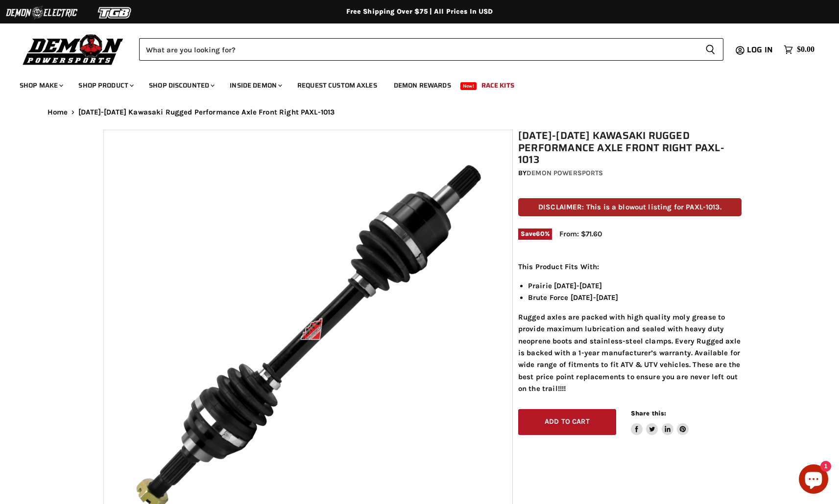  What do you see at coordinates (567, 421) in the screenshot?
I see `span: Add to cart` at bounding box center [567, 421].